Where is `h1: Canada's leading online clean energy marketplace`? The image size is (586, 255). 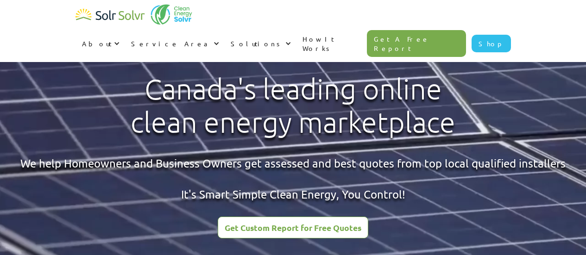 h1: Canada's leading online clean energy marketplace is located at coordinates (293, 106).